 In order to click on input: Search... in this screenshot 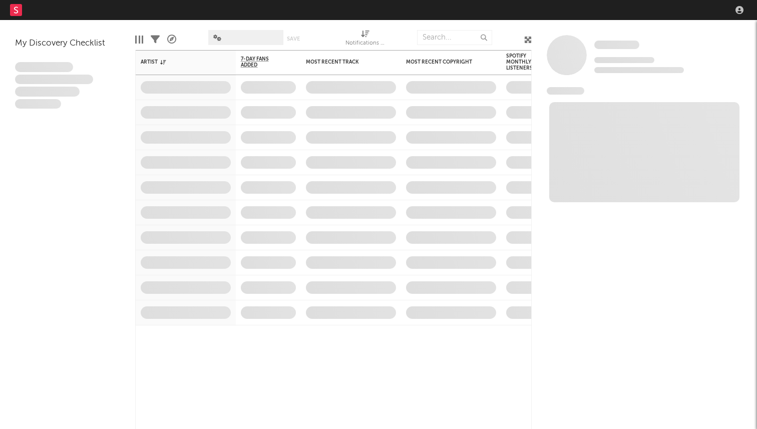, I will do `click(454, 38)`.